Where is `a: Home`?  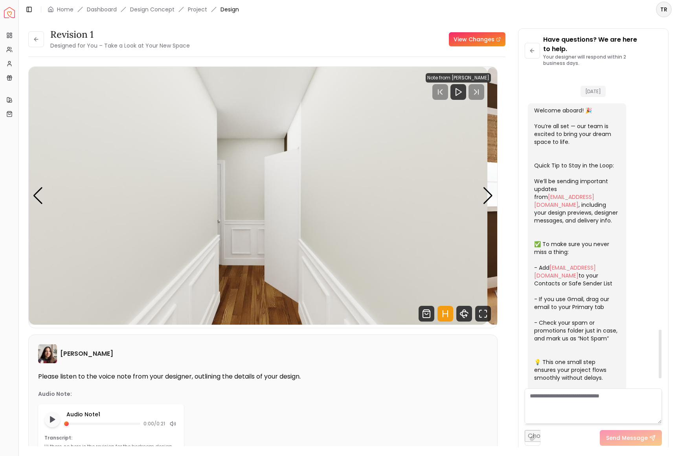 a: Home is located at coordinates (65, 9).